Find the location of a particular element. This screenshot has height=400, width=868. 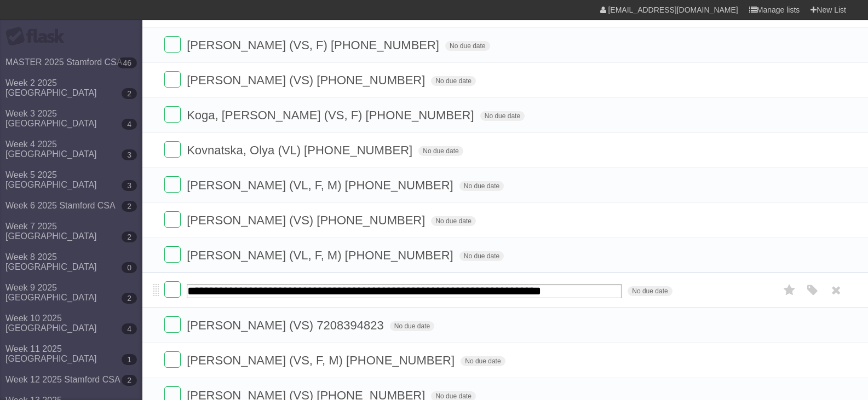

b: 1 is located at coordinates (130, 359).